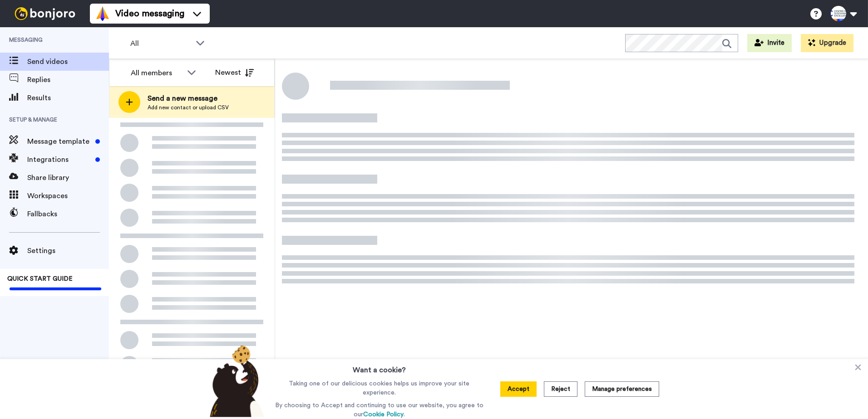  What do you see at coordinates (40, 279) in the screenshot?
I see `span: QUICK START GUIDE` at bounding box center [40, 279].